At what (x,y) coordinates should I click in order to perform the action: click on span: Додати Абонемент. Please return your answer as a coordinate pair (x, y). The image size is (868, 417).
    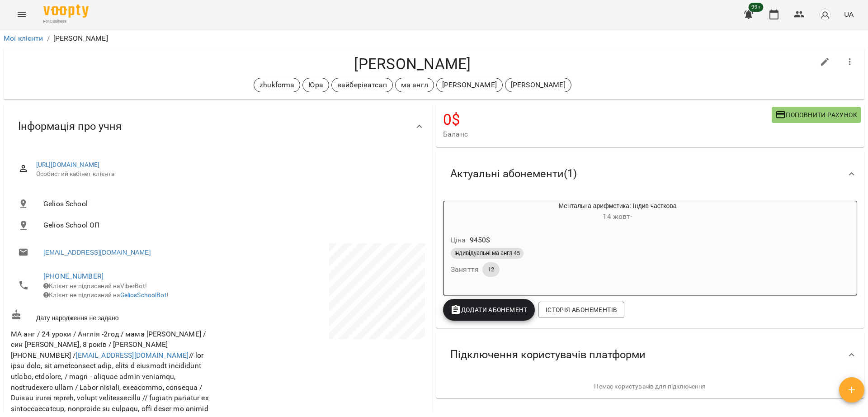
    Looking at the image, I should click on (489, 310).